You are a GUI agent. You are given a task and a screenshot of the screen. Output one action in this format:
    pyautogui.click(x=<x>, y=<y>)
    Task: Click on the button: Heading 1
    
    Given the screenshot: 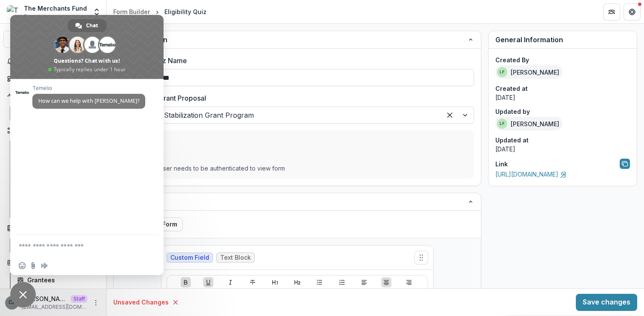 What is the action you would take?
    pyautogui.click(x=275, y=282)
    